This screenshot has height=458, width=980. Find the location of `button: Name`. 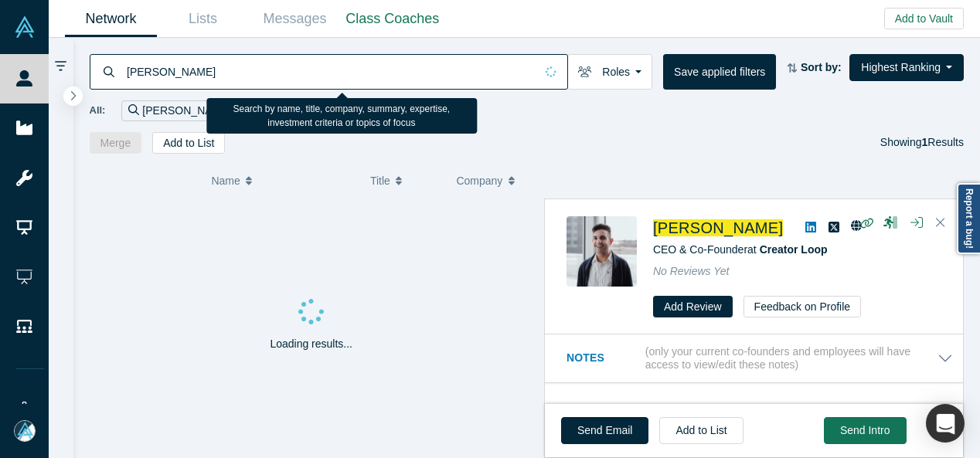

button: Name is located at coordinates (282, 181).